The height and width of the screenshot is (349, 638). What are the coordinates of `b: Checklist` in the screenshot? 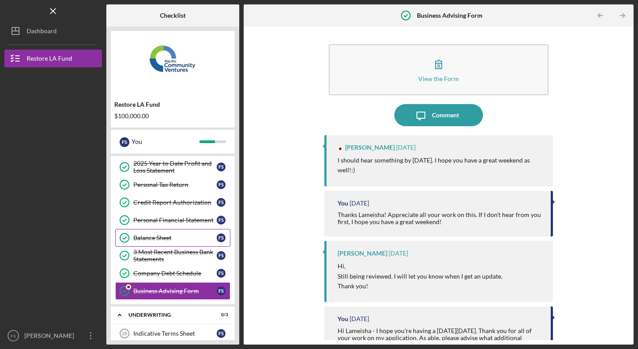 It's located at (173, 16).